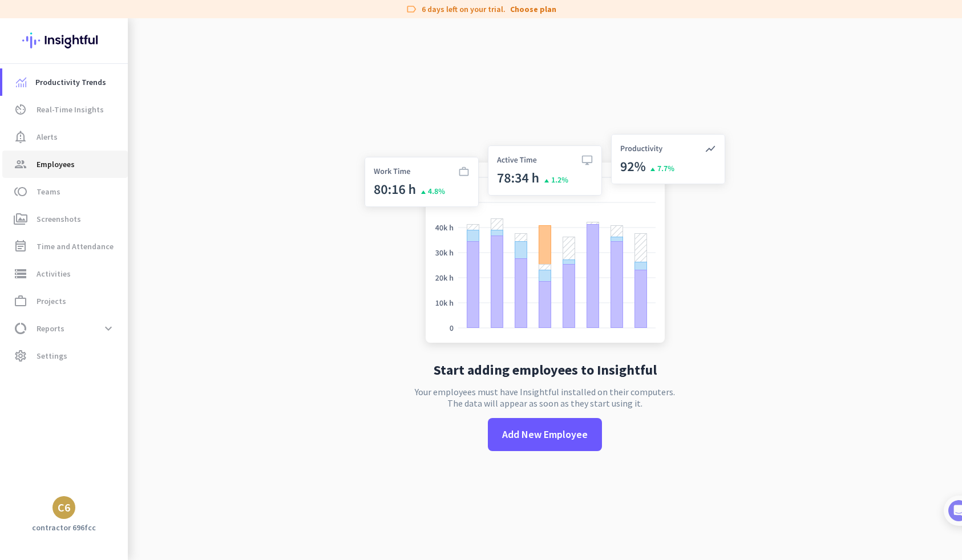 The height and width of the screenshot is (560, 962). I want to click on a: data_usageReportsexpand_more, so click(65, 328).